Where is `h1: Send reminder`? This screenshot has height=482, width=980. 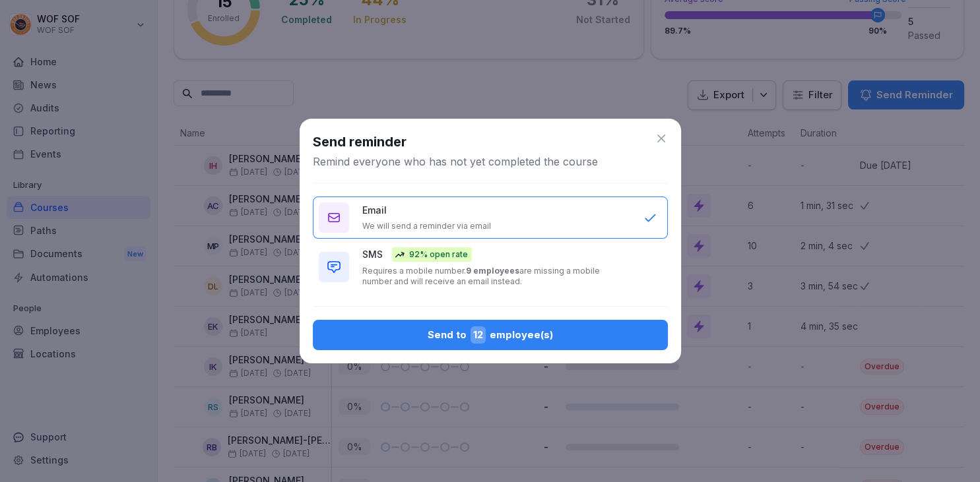
h1: Send reminder is located at coordinates (360, 142).